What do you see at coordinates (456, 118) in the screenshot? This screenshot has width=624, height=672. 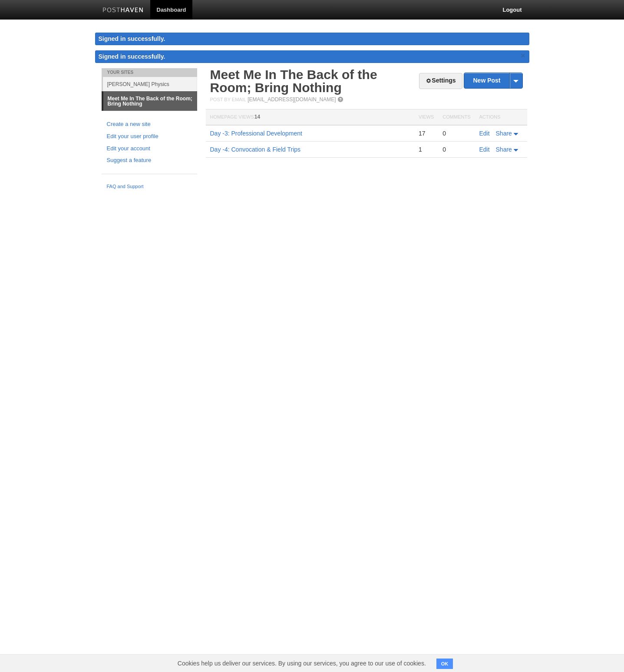 I see `th: Comments` at bounding box center [456, 118].